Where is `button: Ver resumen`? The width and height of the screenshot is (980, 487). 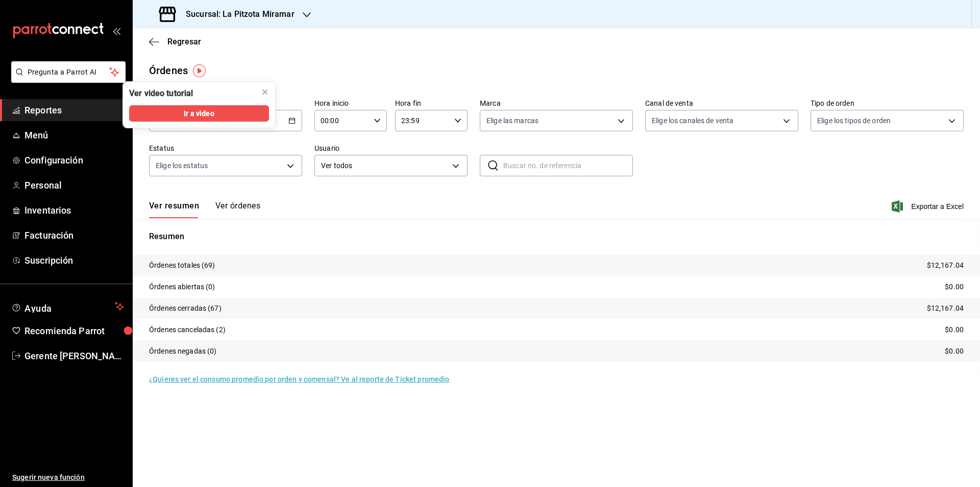
button: Ver resumen is located at coordinates (174, 209).